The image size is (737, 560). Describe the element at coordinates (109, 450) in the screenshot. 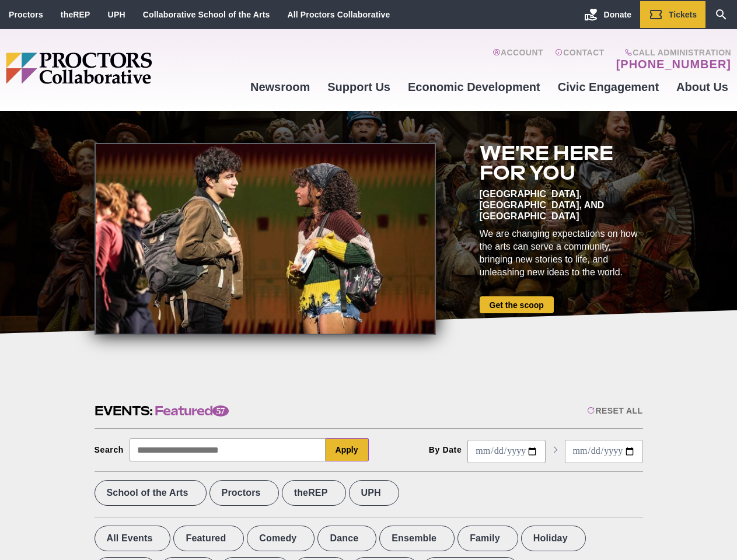

I see `div: Search` at that location.